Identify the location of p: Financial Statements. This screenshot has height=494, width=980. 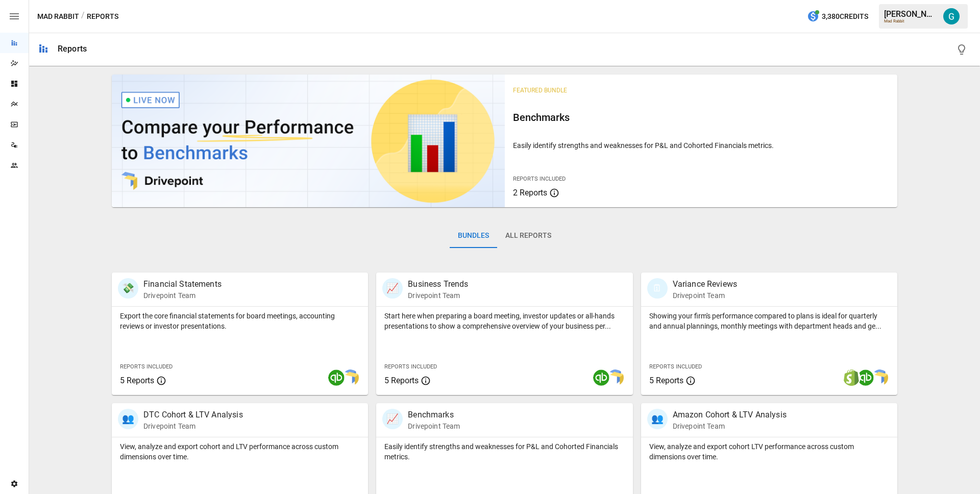
(182, 284).